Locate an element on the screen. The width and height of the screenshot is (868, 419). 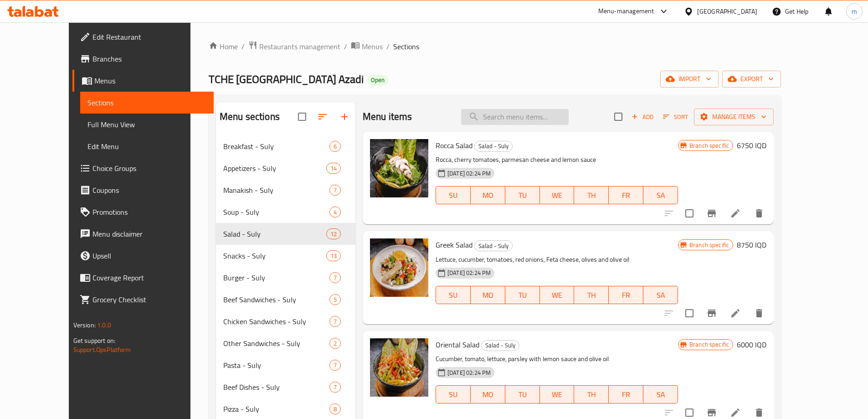
div: Manakish - Suly is located at coordinates (276, 190).